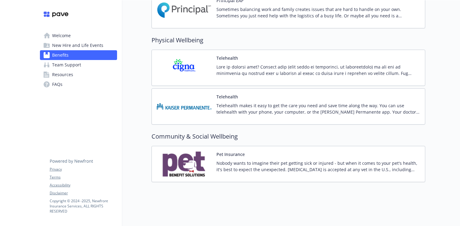 Image resolution: width=460 pixels, height=226 pixels. What do you see at coordinates (78, 55) in the screenshot?
I see `a: Benefits` at bounding box center [78, 55].